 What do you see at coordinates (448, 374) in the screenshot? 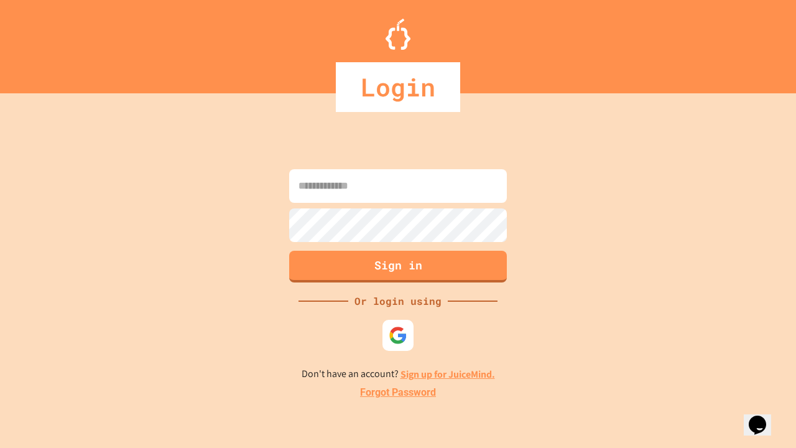
I see `a: Sign up for JuiceMind.` at bounding box center [448, 374].